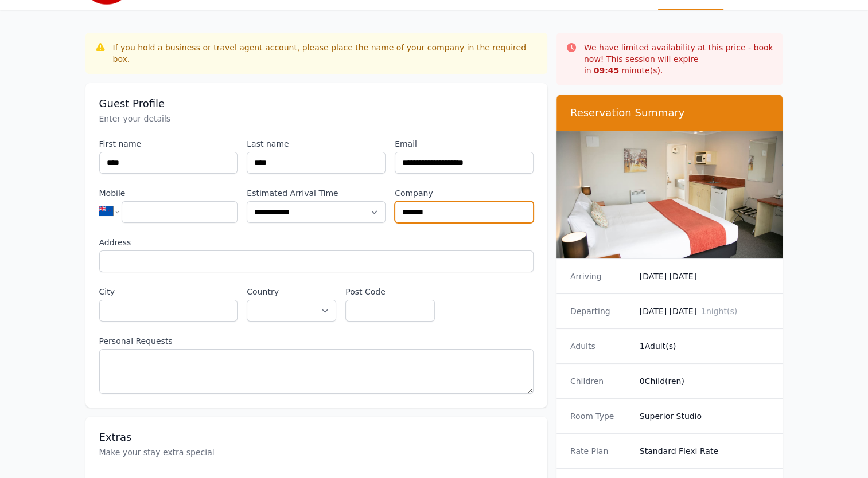 Image resolution: width=868 pixels, height=478 pixels. Describe the element at coordinates (316, 144) in the screenshot. I see `label: Last name` at that location.